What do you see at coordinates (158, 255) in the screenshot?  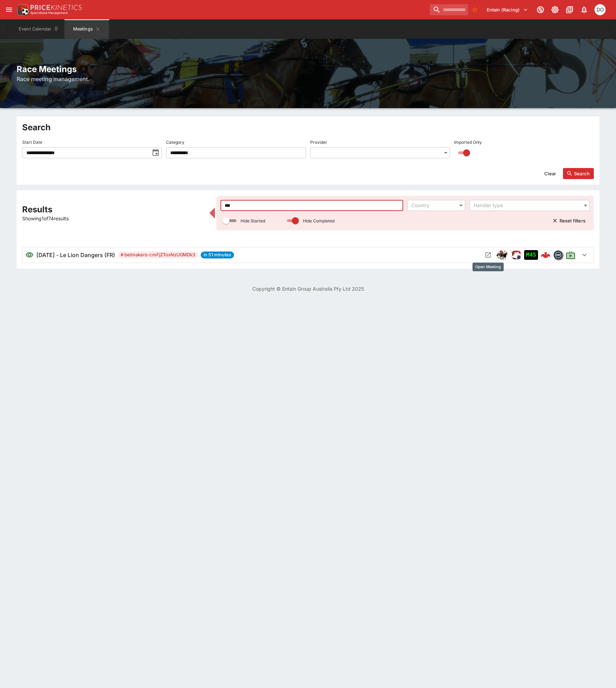 I see `span: # betmakers-cmFjZToxNzU0MDk3` at bounding box center [158, 255].